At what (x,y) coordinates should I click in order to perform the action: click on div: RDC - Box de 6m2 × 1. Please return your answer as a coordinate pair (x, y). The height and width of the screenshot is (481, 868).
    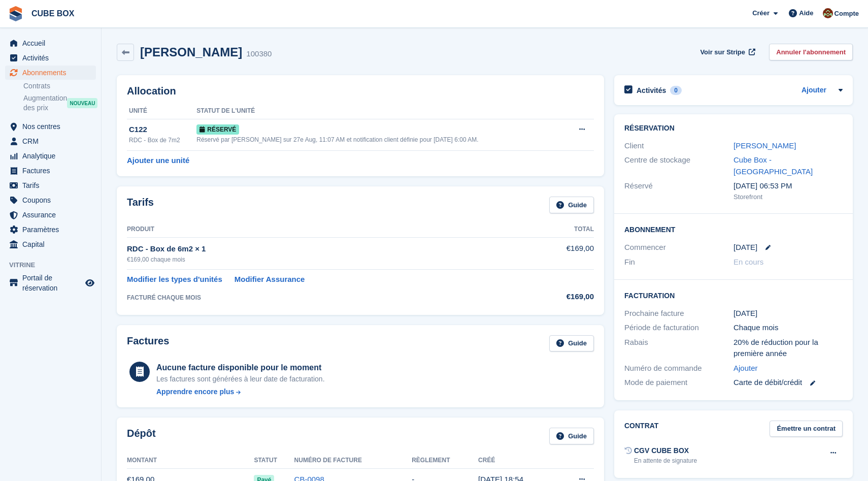
    Looking at the image, I should click on (329, 249).